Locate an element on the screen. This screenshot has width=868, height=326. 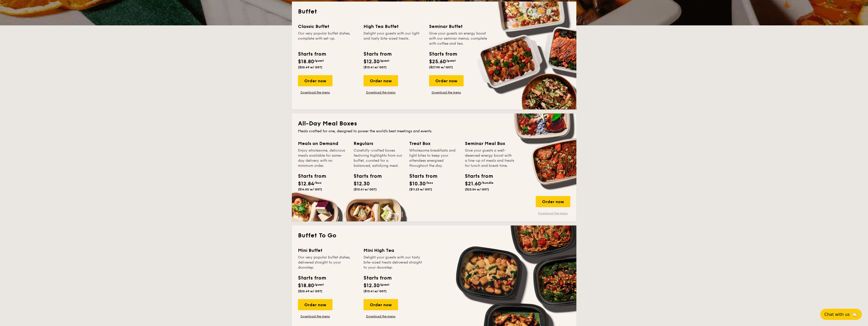
div: Meals crafted for one, designed to power the world's best meetings and events. is located at coordinates (434, 132).